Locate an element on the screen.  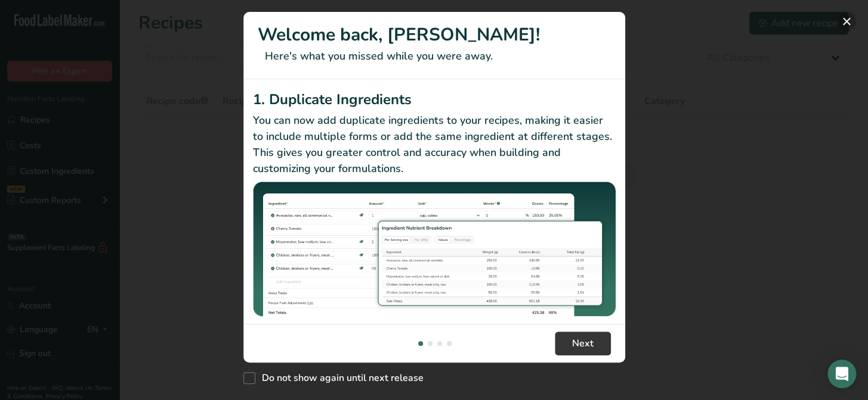
span: Do not show again until next release is located at coordinates (339, 378).